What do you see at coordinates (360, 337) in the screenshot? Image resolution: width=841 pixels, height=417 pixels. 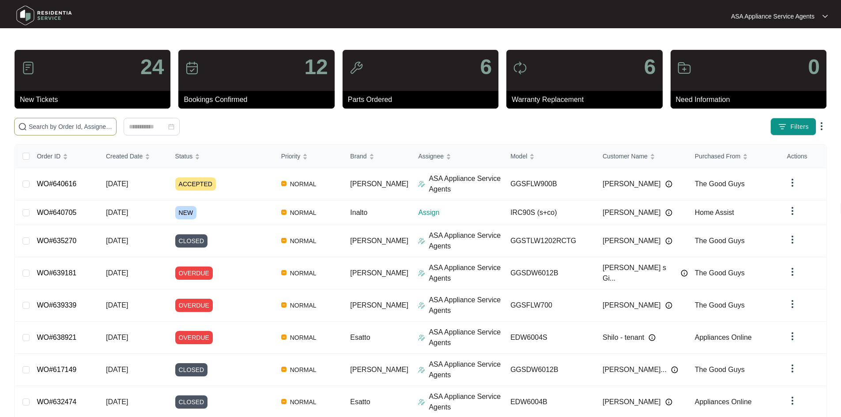 I see `span: Esatto` at bounding box center [360, 337].